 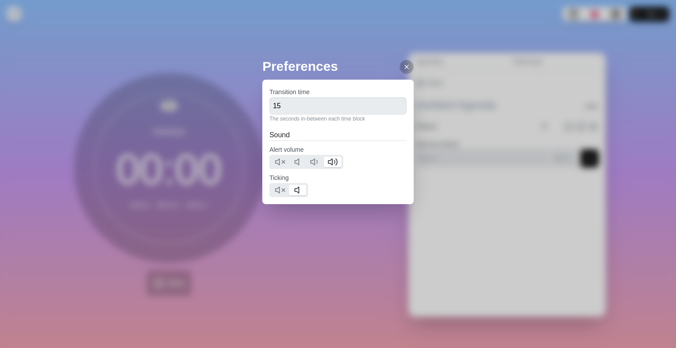 What do you see at coordinates (287, 150) in the screenshot?
I see `label: Alert volume` at bounding box center [287, 150].